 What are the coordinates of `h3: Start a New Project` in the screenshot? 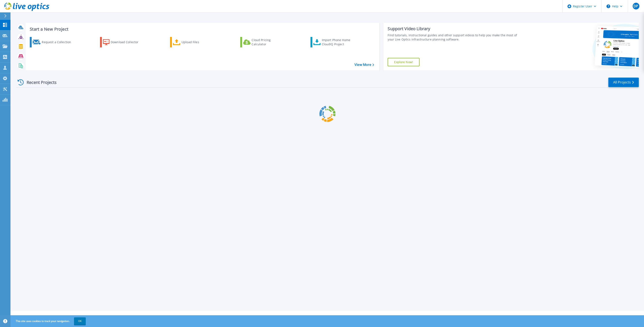 It's located at (202, 29).